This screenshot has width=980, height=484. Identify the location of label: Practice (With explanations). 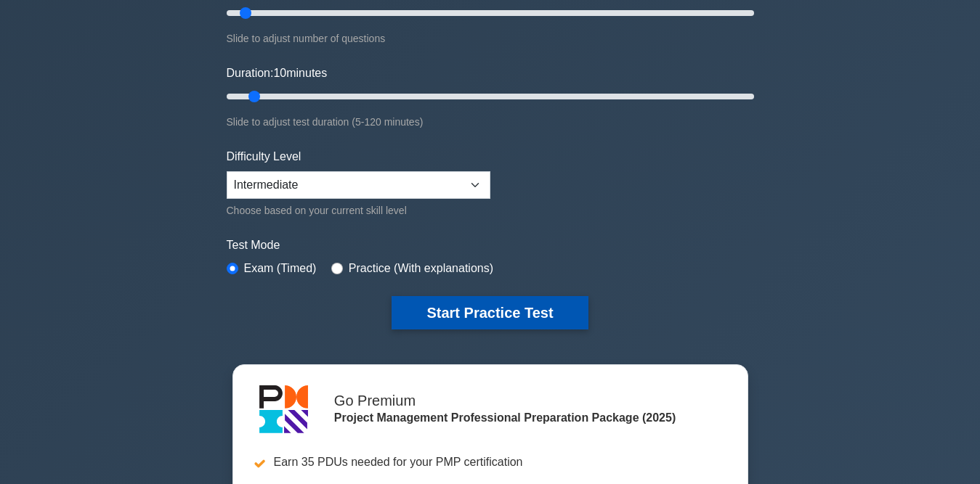
(421, 269).